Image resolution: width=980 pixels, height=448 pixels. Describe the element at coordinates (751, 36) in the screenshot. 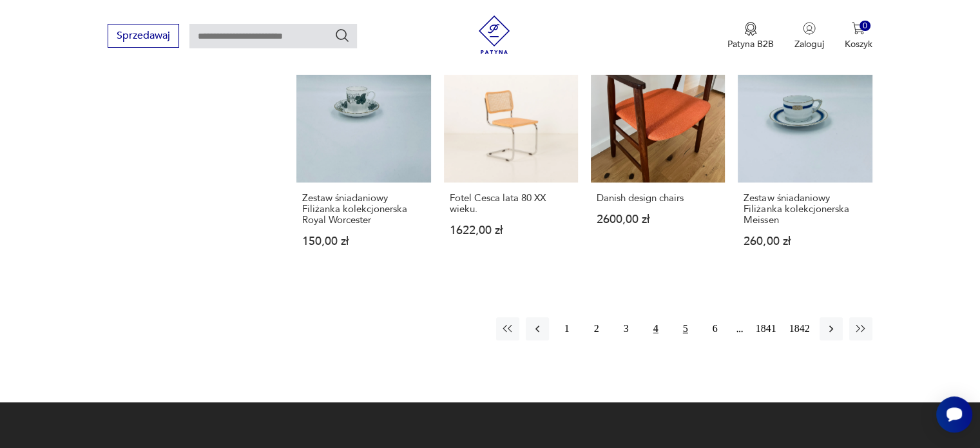

I see `button: Patyna B2B` at that location.